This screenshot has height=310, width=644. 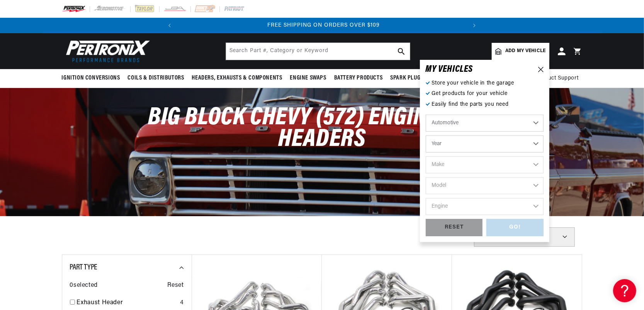 I want to click on summary: Ignition Conversions, so click(x=93, y=78).